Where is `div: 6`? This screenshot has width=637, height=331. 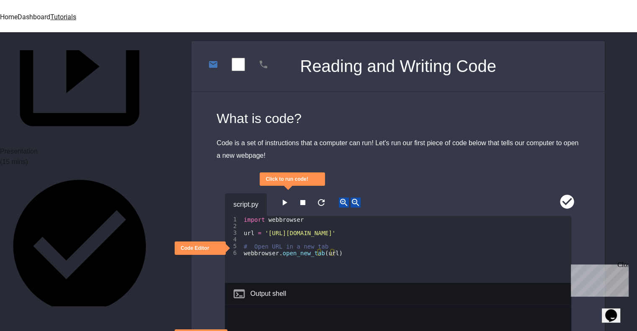 div: 6 is located at coordinates (233, 253).